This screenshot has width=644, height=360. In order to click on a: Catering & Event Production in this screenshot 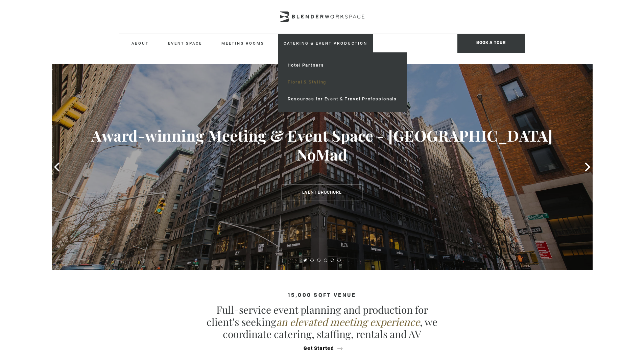, I will do `click(326, 43)`.